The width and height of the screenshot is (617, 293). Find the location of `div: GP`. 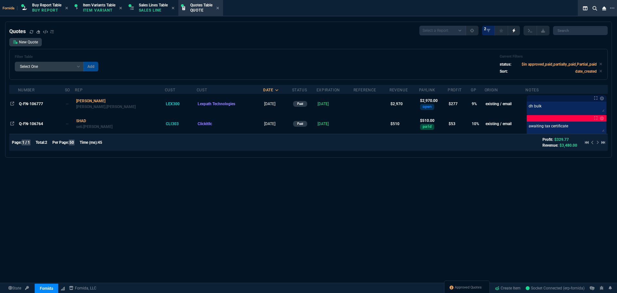

div: GP is located at coordinates (473, 90).